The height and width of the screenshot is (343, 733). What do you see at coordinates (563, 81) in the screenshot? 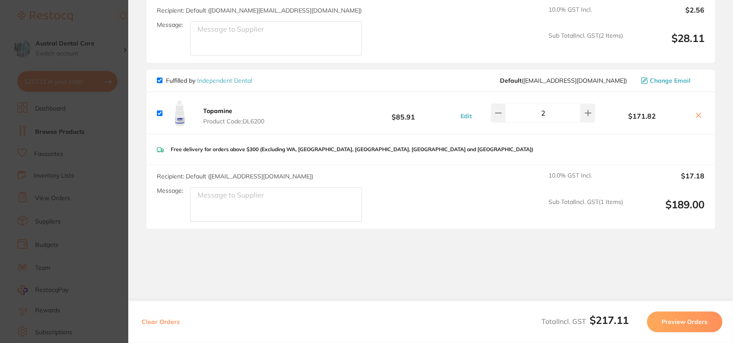
I see `span: orders@independentdental.com.au` at bounding box center [563, 81].